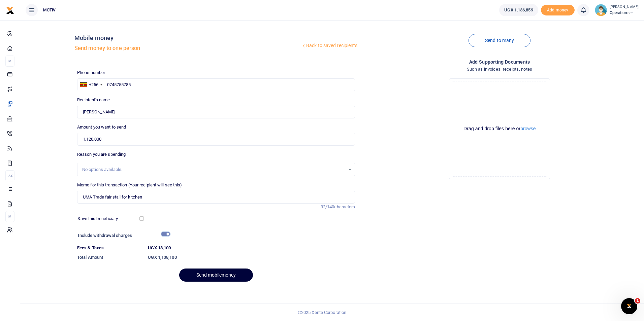 This screenshot has height=321, width=644. I want to click on span: UGX 1,136,859, so click(518, 10).